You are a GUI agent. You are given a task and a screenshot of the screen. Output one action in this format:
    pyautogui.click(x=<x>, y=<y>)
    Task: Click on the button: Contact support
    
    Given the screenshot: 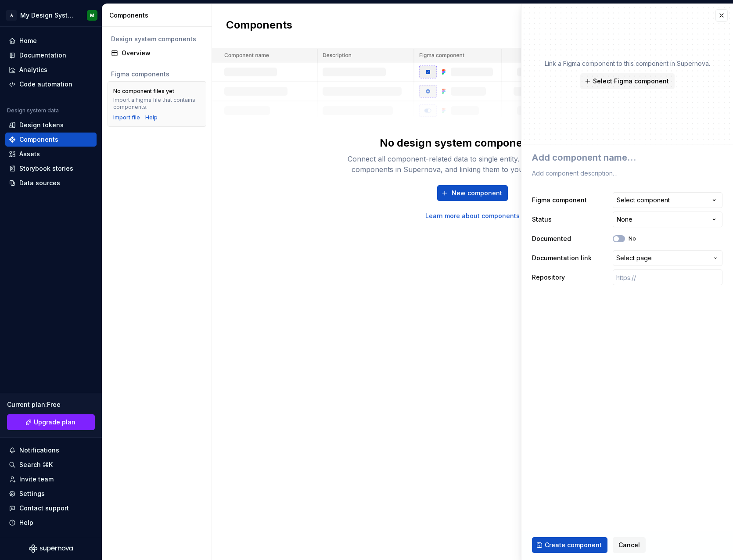 What is the action you would take?
    pyautogui.click(x=51, y=508)
    